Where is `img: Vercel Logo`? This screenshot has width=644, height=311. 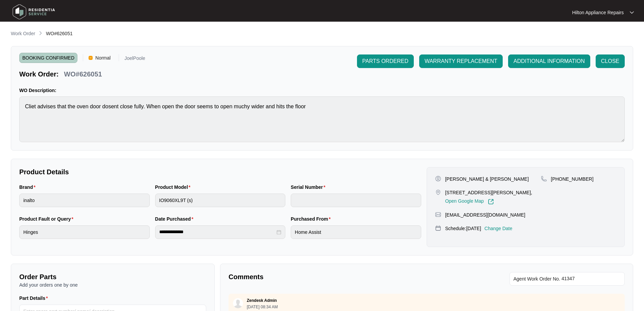 img: Vercel Logo is located at coordinates (91, 58).